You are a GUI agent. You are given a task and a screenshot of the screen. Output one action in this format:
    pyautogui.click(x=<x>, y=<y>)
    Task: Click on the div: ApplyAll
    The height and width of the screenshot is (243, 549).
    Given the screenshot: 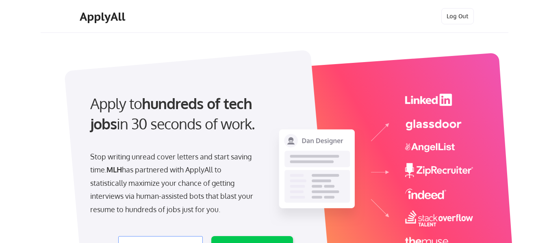 What is the action you would take?
    pyautogui.click(x=104, y=17)
    